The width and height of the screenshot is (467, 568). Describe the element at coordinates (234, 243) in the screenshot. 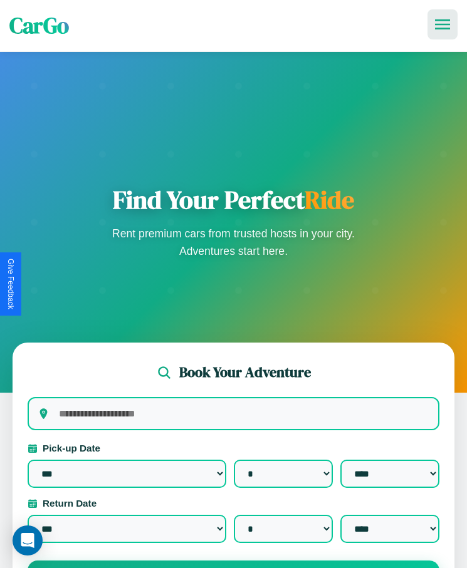

I see `p: Rent premium cars from trusted hosts in your city. Adventures start here.` at that location.